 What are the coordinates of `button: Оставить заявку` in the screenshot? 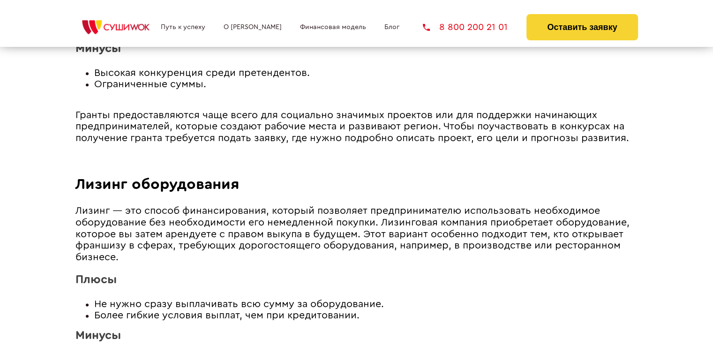 It's located at (582, 27).